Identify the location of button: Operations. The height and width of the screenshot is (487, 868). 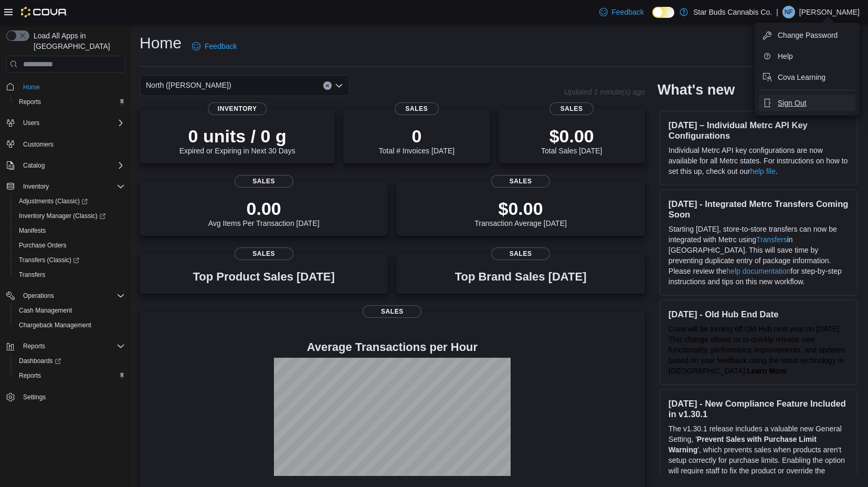
(66, 296).